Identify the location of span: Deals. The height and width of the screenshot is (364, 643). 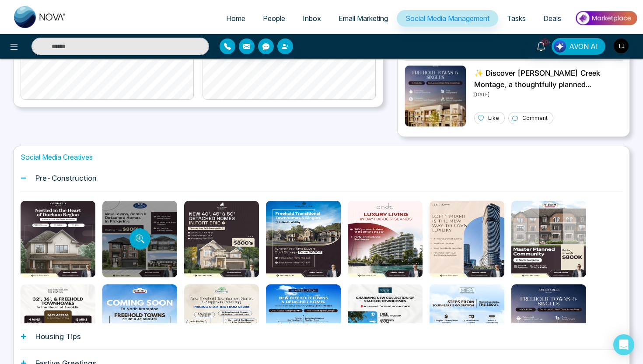
(552, 19).